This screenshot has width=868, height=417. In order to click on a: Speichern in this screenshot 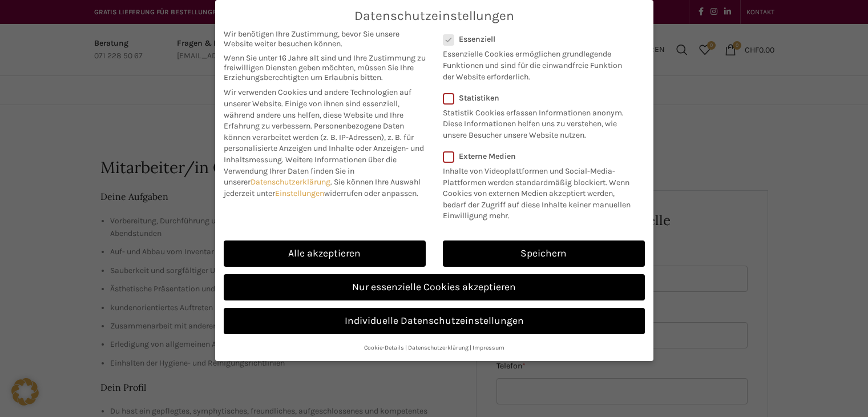, I will do `click(544, 253)`.